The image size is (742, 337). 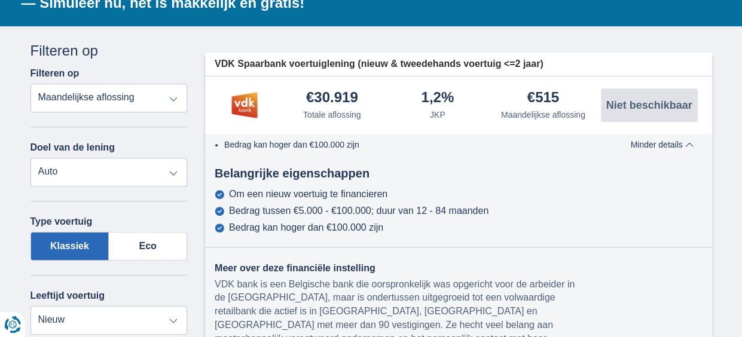 What do you see at coordinates (661, 145) in the screenshot?
I see `button: Minder details` at bounding box center [661, 145].